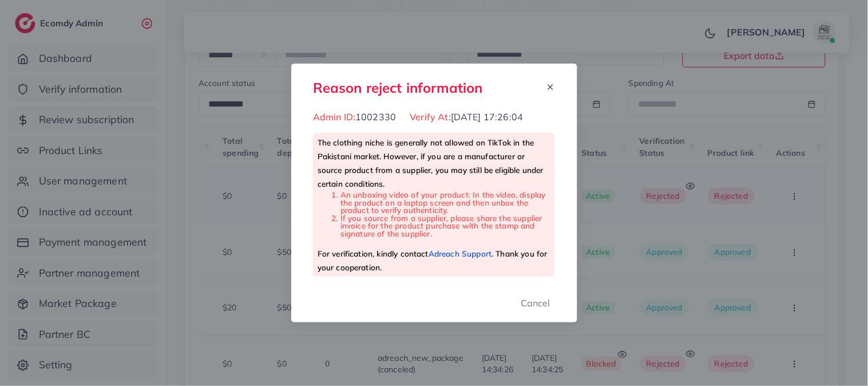 The height and width of the screenshot is (386, 868). What do you see at coordinates (535, 302) in the screenshot?
I see `button: Cancel` at bounding box center [535, 302].